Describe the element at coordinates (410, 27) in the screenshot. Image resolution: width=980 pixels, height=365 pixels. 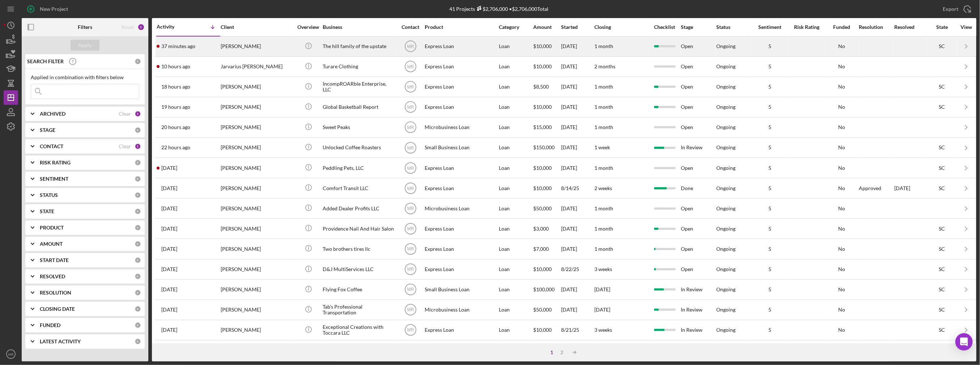
I see `div: Contact` at that location.